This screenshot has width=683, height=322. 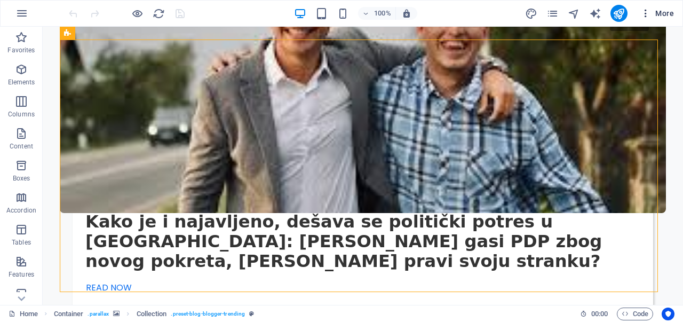 What do you see at coordinates (574, 13) in the screenshot?
I see `i: Navigator` at bounding box center [574, 13].